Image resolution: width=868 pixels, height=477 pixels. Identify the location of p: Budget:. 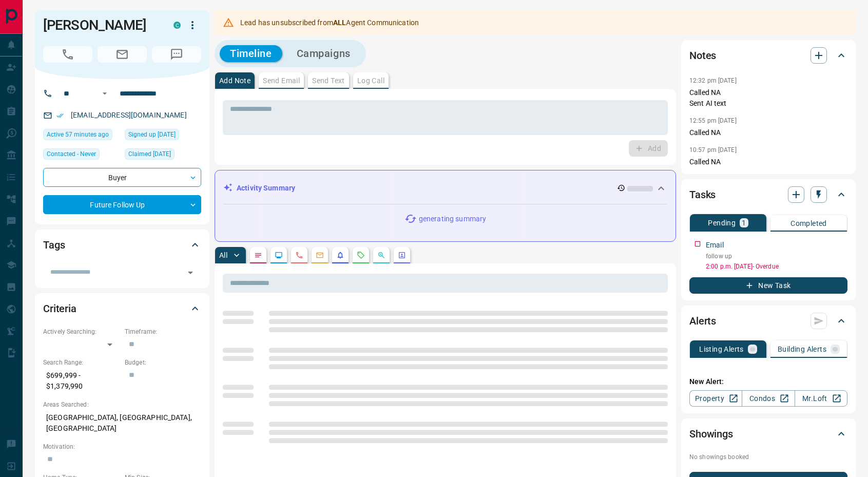
(163, 362).